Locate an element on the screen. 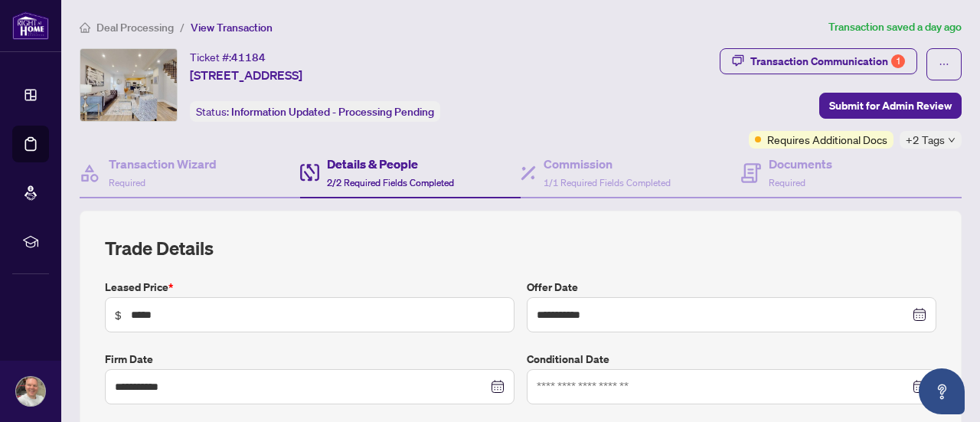 The height and width of the screenshot is (422, 980). h4: Documents is located at coordinates (800, 164).